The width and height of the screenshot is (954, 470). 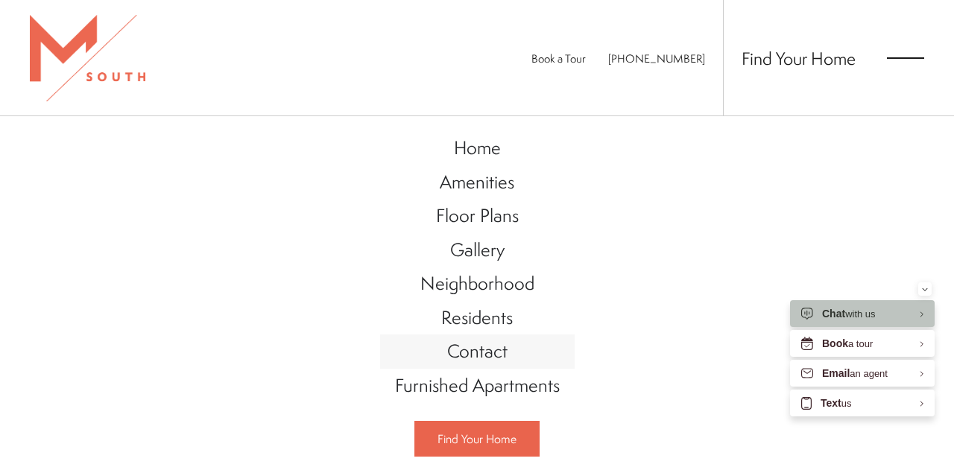 I want to click on a: Go to Neighborhood, so click(x=477, y=284).